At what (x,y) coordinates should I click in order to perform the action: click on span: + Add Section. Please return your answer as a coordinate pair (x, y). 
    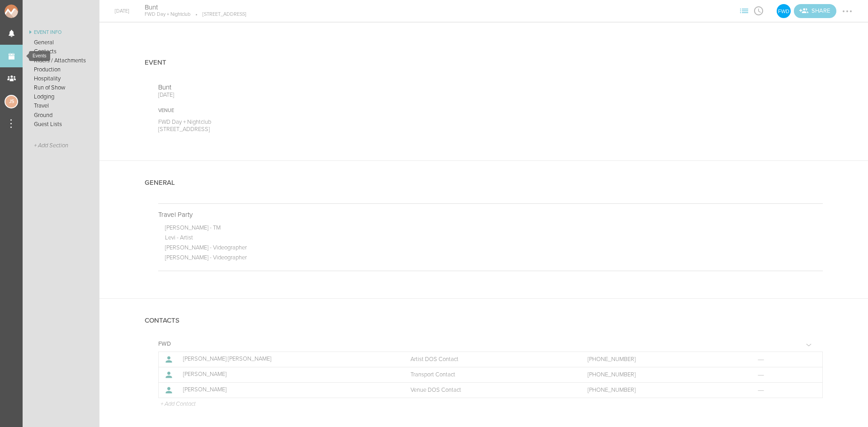
    Looking at the image, I should click on (51, 145).